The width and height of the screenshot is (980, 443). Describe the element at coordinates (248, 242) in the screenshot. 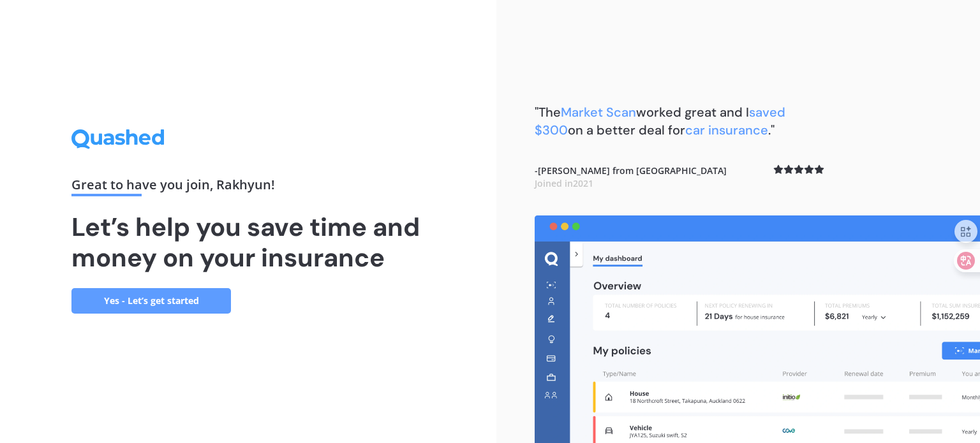

I see `h1: Let’s help you save time and money on your insurance` at that location.